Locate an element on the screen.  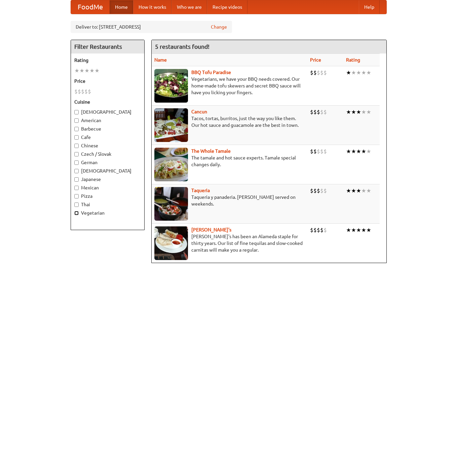
h4: Filter Restaurants is located at coordinates (107, 47).